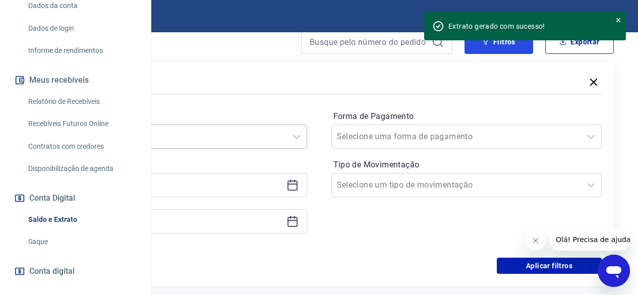 The width and height of the screenshot is (638, 295). What do you see at coordinates (171, 116) in the screenshot?
I see `label: Período` at bounding box center [171, 116].